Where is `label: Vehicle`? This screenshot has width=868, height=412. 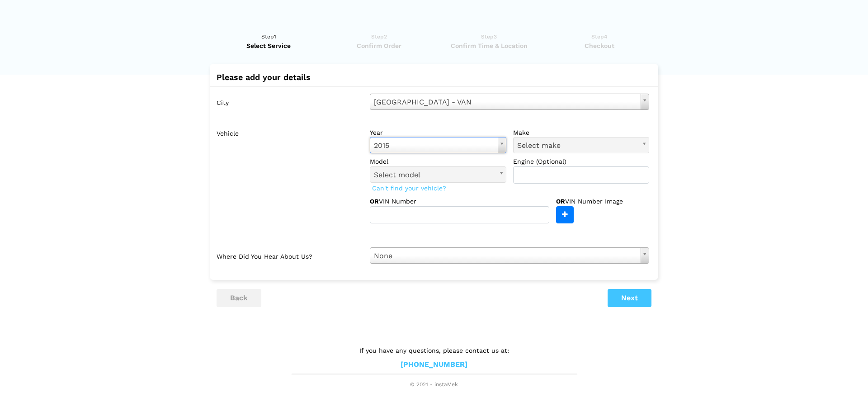 label: Vehicle is located at coordinates (290, 173).